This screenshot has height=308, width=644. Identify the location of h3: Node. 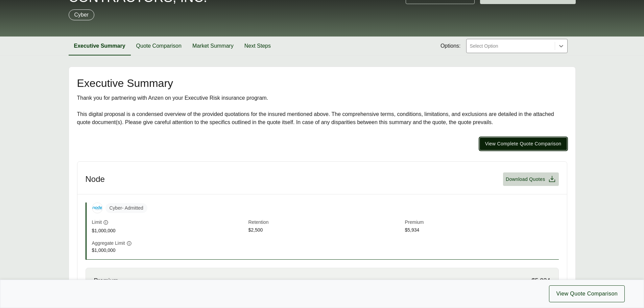
(95, 179).